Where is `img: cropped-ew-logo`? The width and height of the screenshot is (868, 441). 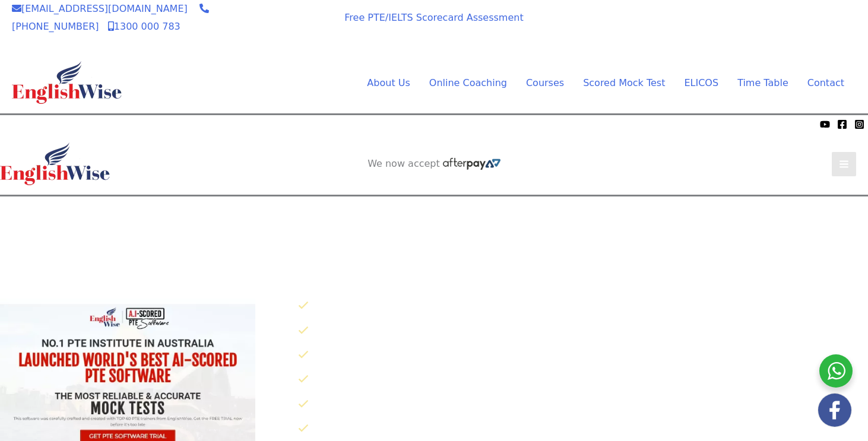
img: cropped-ew-logo is located at coordinates (67, 82).